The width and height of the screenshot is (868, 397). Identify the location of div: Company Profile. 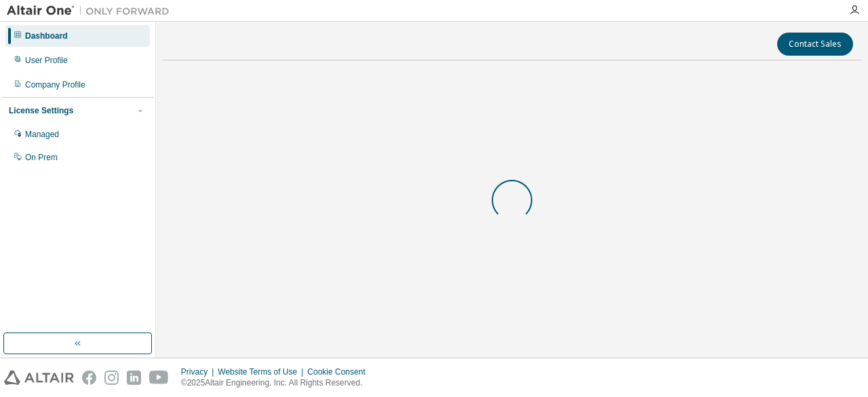
(55, 85).